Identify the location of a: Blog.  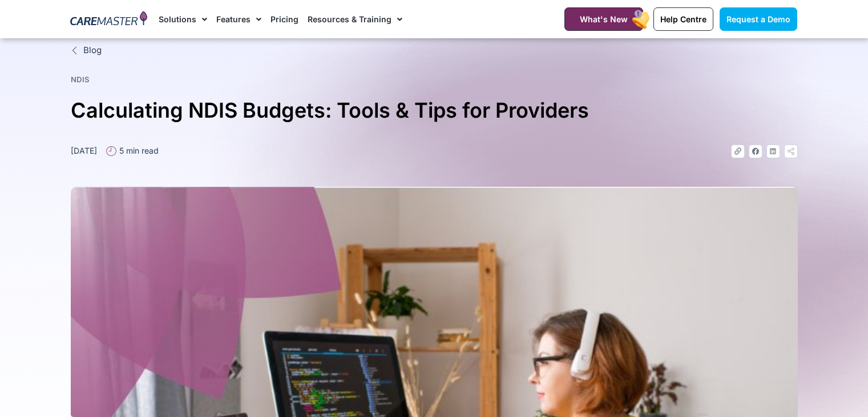
(434, 50).